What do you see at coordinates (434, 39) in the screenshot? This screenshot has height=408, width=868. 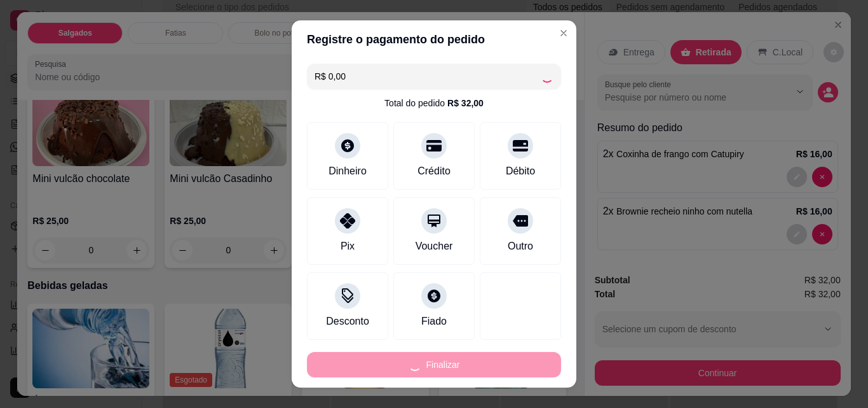 I see `header: Registre o pagamento do pedido` at bounding box center [434, 39].